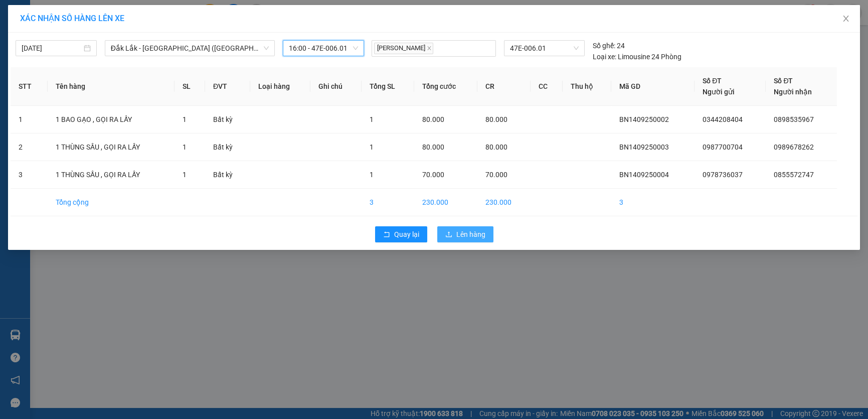 The width and height of the screenshot is (868, 419). I want to click on th: STT, so click(29, 86).